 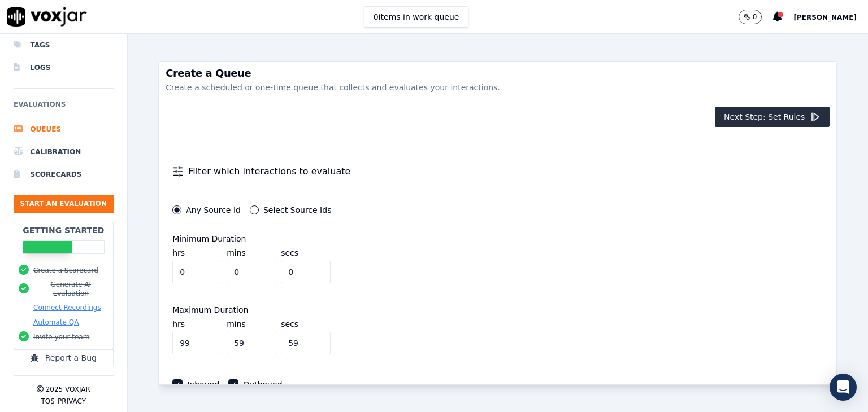 I want to click on button: Report a Bug, so click(x=64, y=358).